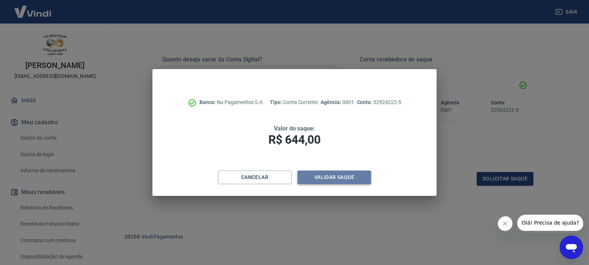  Describe the element at coordinates (208, 102) in the screenshot. I see `span: Banco:` at that location.